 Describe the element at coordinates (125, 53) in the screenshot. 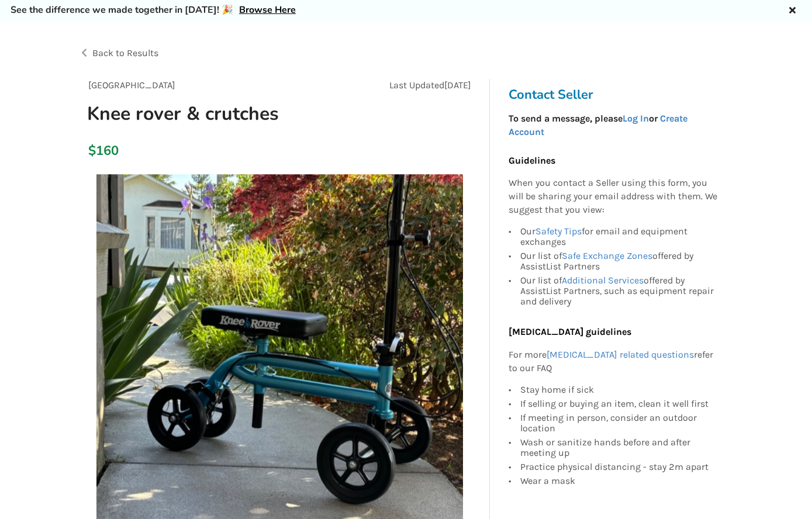

I see `span: Back to Results` at that location.